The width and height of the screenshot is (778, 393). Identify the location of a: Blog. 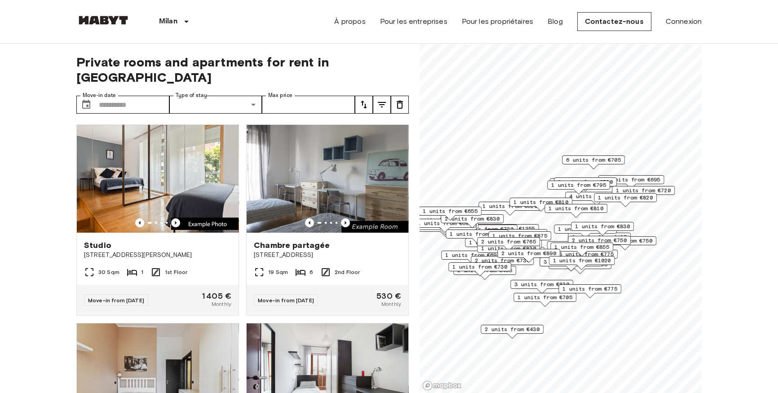
(555, 22).